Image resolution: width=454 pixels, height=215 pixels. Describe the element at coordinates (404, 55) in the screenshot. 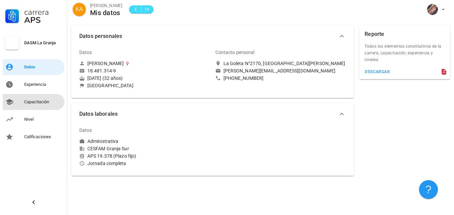

I see `div: Todos los elementos constitutivos de la carrera; capacitación, experiencia y niveles.` at that location.